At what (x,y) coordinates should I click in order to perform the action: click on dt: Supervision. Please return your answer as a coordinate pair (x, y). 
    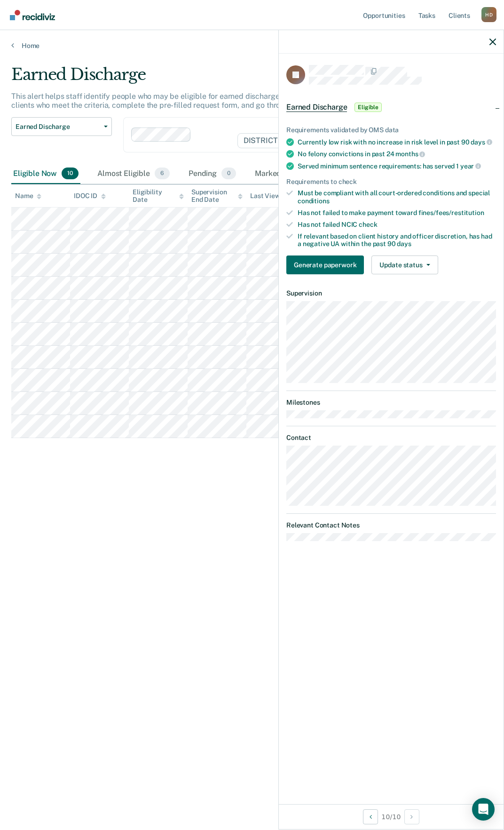
    Looking at the image, I should click on (391, 293).